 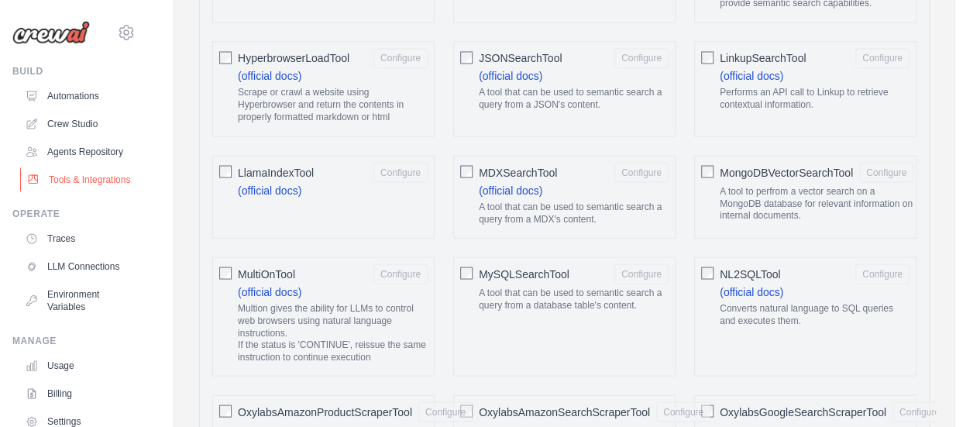 I want to click on a: Tools & Integrations, so click(x=78, y=180).